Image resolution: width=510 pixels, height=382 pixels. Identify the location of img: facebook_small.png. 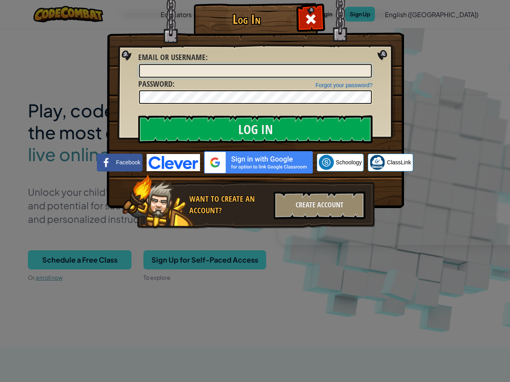
(106, 162).